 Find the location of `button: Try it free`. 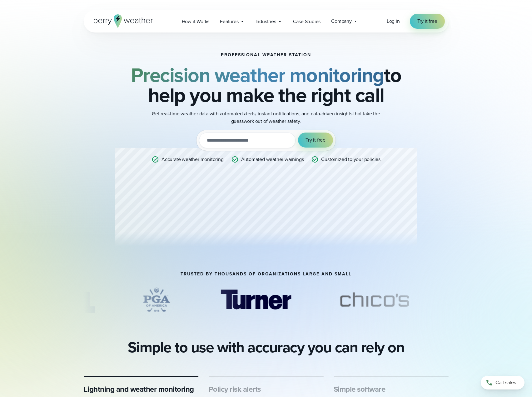

button: Try it free is located at coordinates (316, 140).